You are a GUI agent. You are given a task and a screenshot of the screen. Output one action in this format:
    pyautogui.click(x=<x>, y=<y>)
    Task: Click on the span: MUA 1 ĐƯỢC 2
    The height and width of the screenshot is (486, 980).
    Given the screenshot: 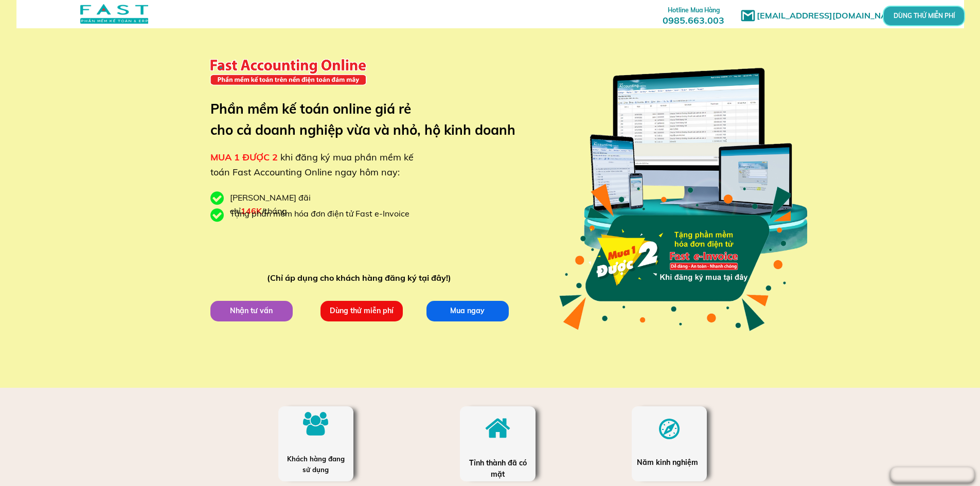 What is the action you would take?
    pyautogui.click(x=243, y=157)
    